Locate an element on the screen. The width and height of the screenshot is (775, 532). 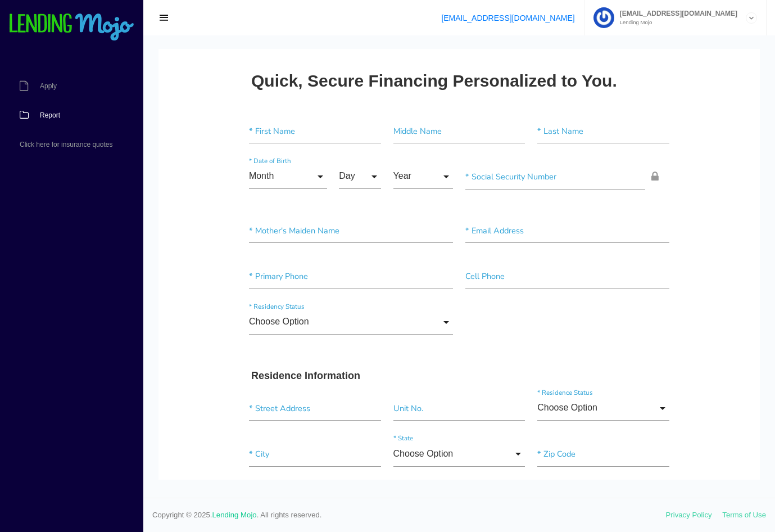
h3: Residence Information is located at coordinates (301, 327).